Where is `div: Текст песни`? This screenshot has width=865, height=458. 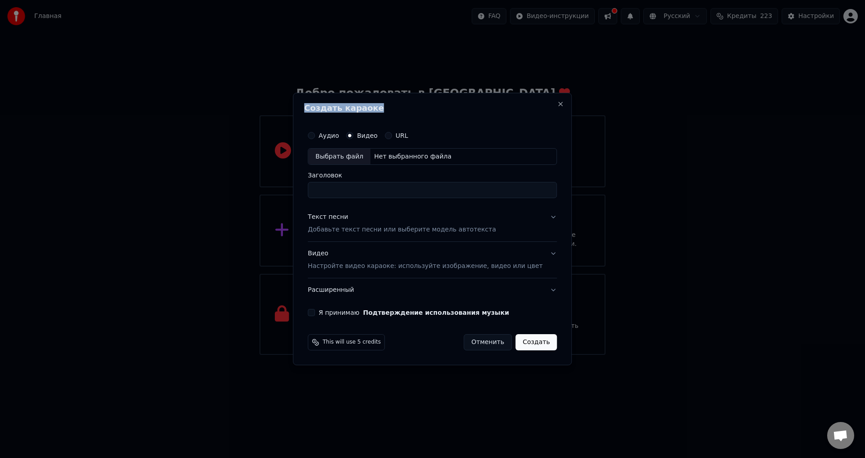 div: Текст песни is located at coordinates (328, 218).